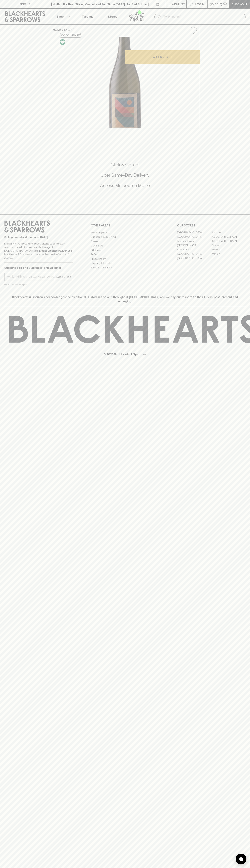  Describe the element at coordinates (212, 226) in the screenshot. I see `p: OUR STORES` at that location.